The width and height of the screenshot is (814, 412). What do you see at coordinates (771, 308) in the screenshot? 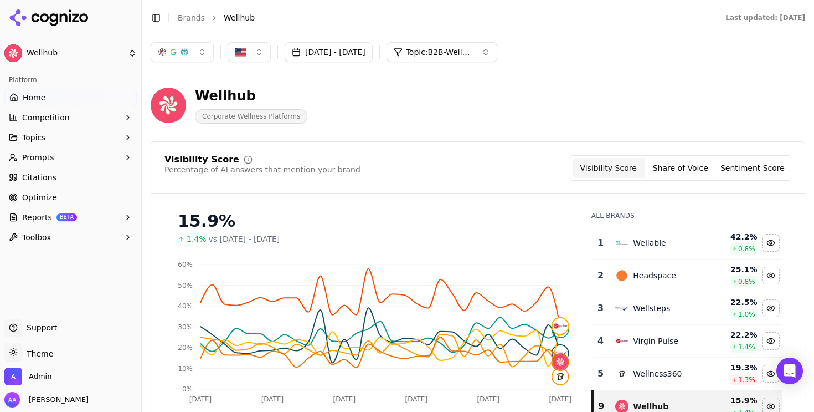
I see `button: Hide wellsteps data` at bounding box center [771, 308].